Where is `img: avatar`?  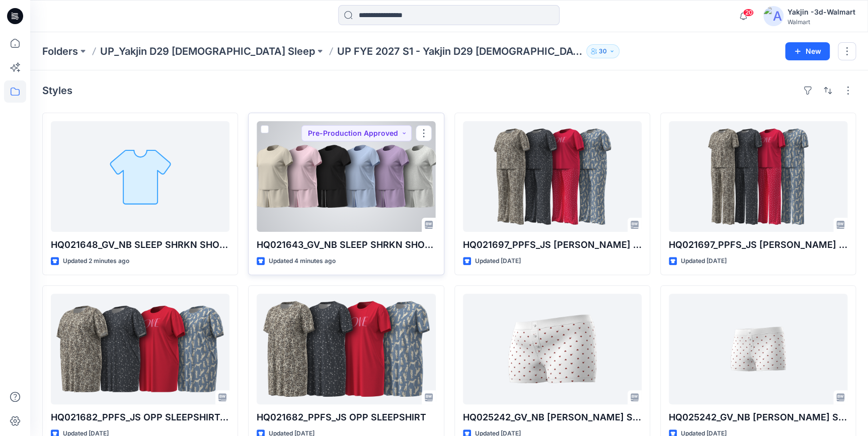
img: avatar is located at coordinates (774, 16).